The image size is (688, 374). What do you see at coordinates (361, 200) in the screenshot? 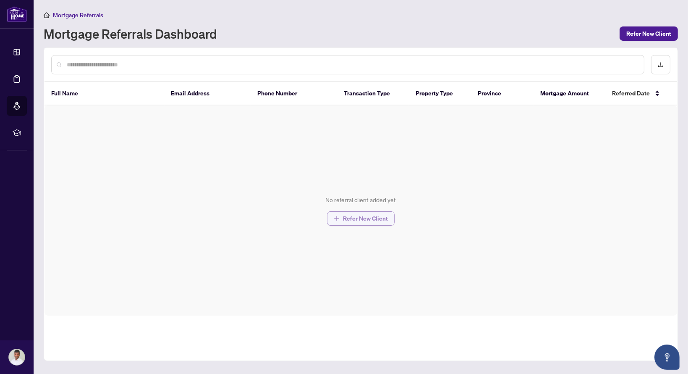
I see `div: No referral client added yet` at bounding box center [361, 200].